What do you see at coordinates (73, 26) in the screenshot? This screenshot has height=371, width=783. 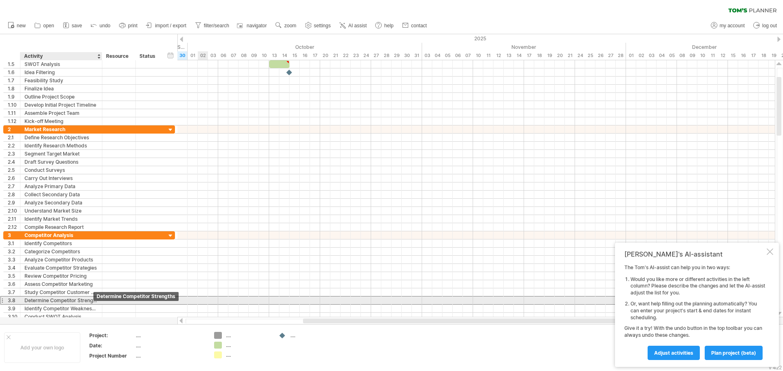 I see `a: save` at bounding box center [73, 26].